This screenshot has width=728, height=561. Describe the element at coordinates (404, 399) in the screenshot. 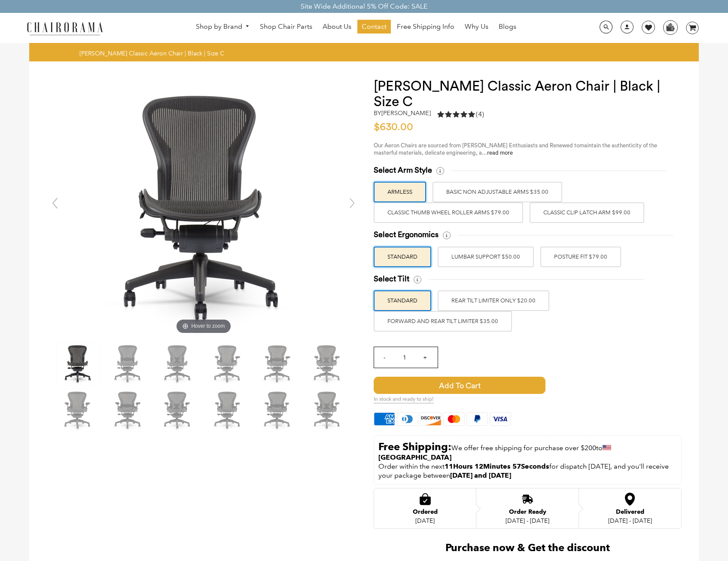

I see `span: In stock and ready to ship!` at that location.